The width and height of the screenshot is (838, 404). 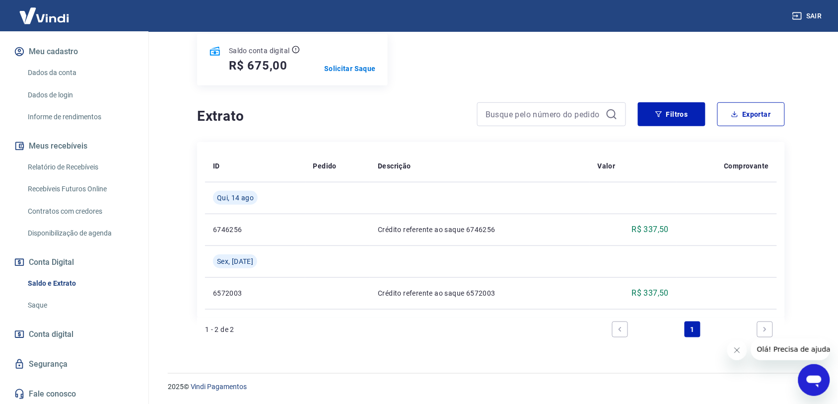 What do you see at coordinates (80, 117) in the screenshot?
I see `a: Informe de rendimentos` at bounding box center [80, 117].